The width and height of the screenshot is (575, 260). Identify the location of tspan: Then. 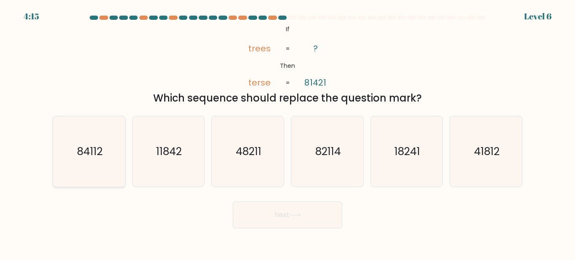
(287, 66).